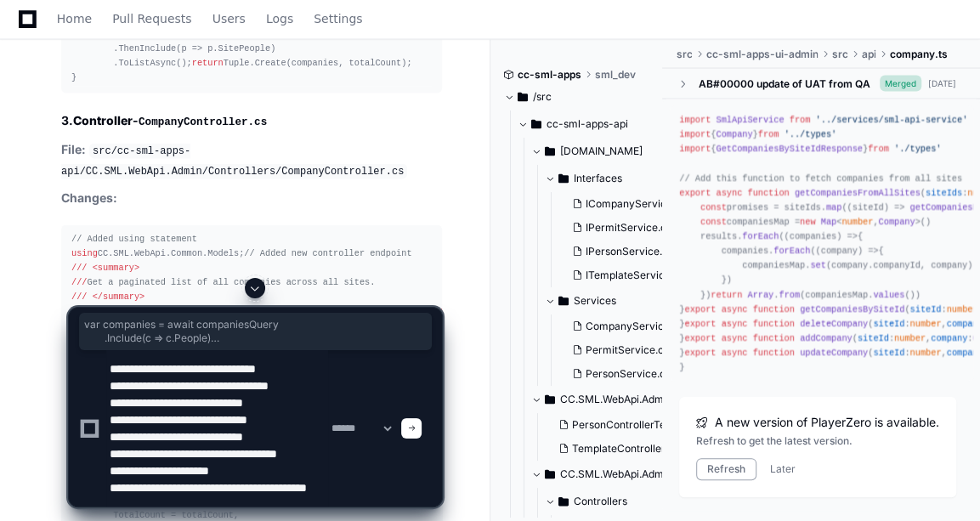  What do you see at coordinates (577, 97) in the screenshot?
I see `button: /src` at bounding box center [577, 97].